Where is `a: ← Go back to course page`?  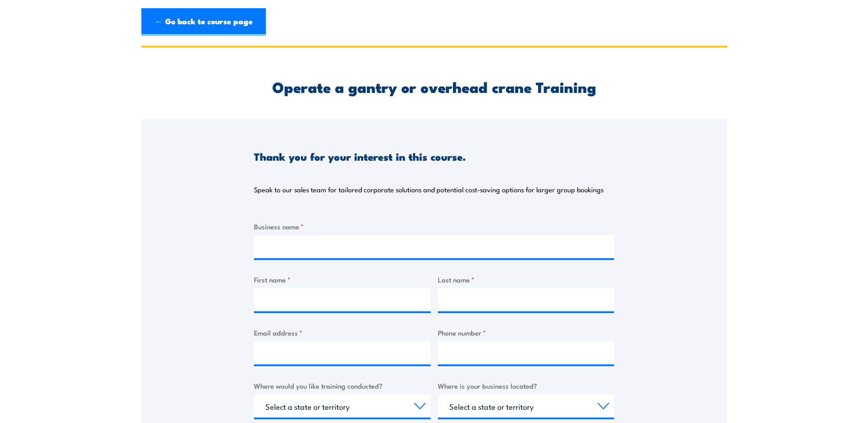
a: ← Go back to course page is located at coordinates (204, 22).